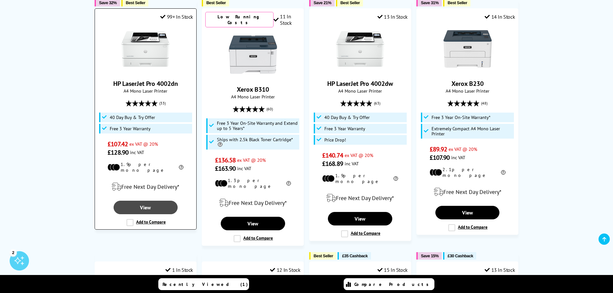  Describe the element at coordinates (13, 253) in the screenshot. I see `div: 2` at that location.